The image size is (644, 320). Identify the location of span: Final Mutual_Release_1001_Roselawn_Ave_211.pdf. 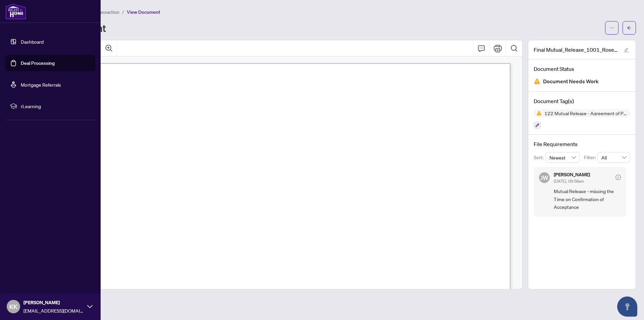
(576, 50).